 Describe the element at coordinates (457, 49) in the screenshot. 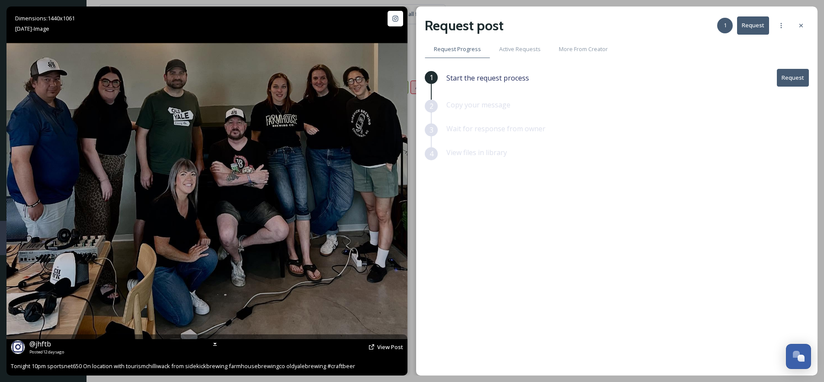

I see `span: Request Progress` at that location.